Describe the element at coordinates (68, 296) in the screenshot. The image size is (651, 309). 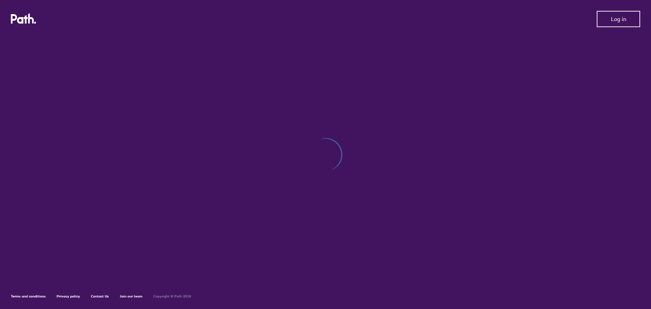
I see `a: Privacy policy` at that location.